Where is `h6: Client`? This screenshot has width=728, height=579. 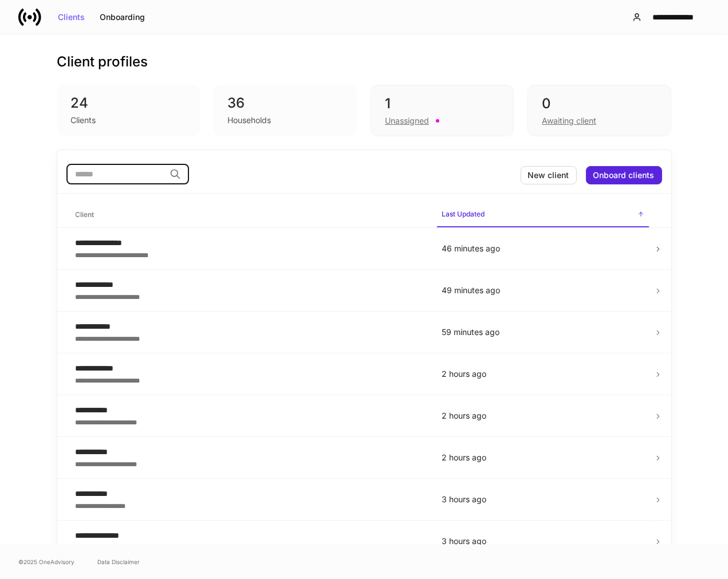 h6: Client is located at coordinates (85, 214).